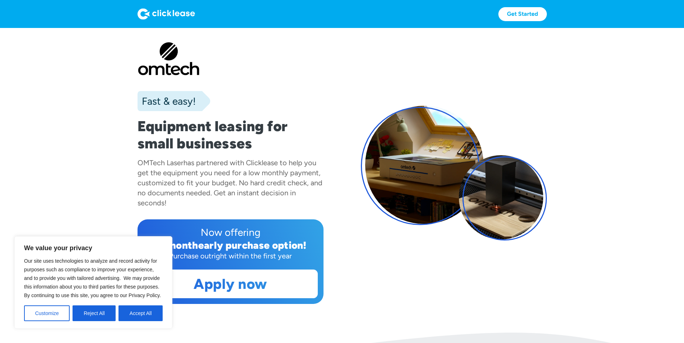  What do you see at coordinates (140, 314) in the screenshot?
I see `button: Accept All` at bounding box center [140, 314].